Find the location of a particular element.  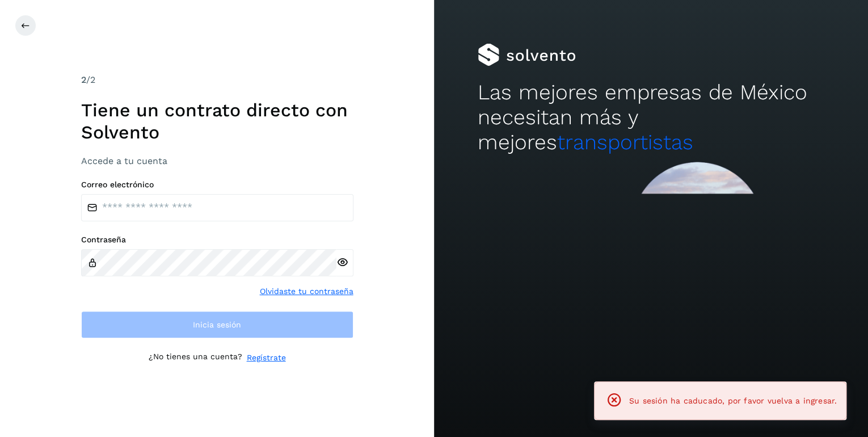

h2: Las mejores empresas de México necesitan más y mejores is located at coordinates (651, 117).